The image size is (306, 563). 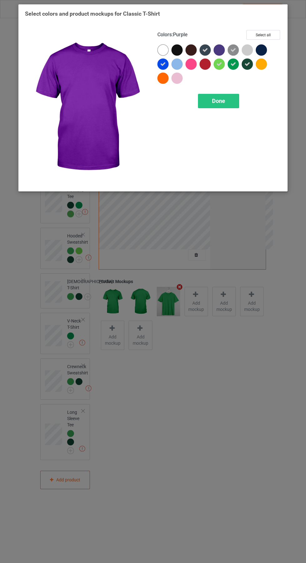 I want to click on span: Select colors and product mockups for Classic T-Shirt, so click(x=93, y=13).